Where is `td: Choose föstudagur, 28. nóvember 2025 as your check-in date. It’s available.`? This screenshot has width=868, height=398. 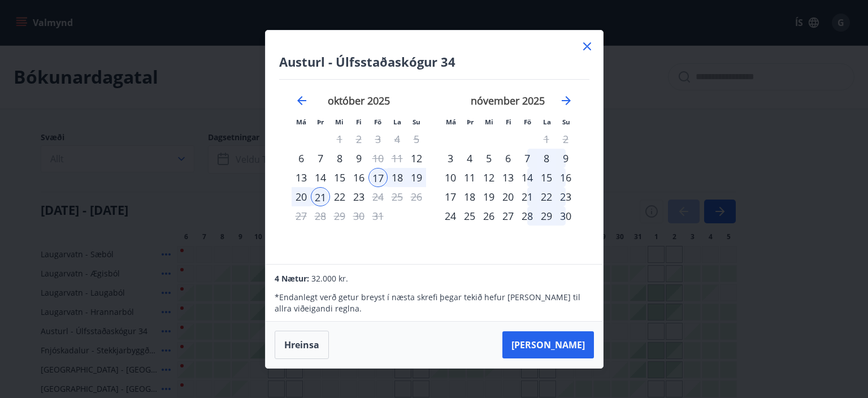 td: Choose föstudagur, 28. nóvember 2025 as your check-in date. It’s available. is located at coordinates (527, 216).